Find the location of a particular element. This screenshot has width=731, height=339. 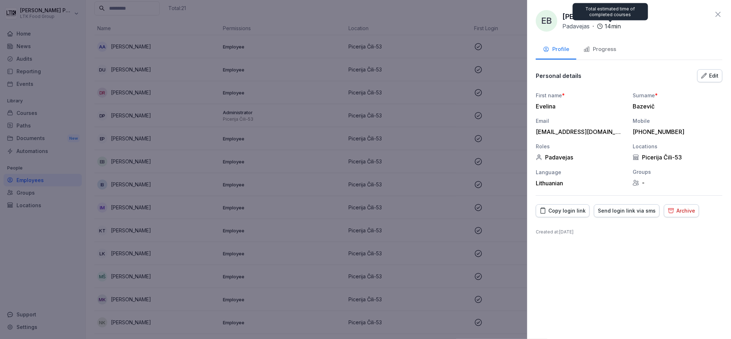

div: Profile is located at coordinates (556, 49).